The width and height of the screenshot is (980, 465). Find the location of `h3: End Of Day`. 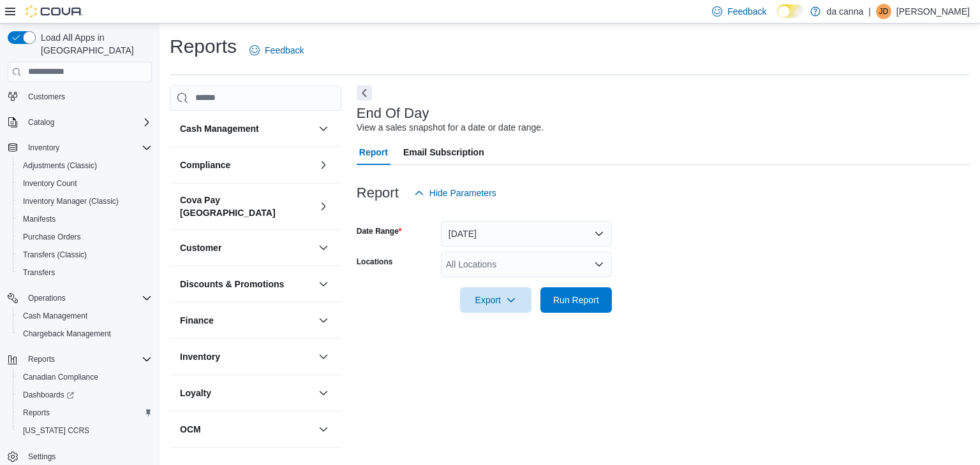

h3: End Of Day is located at coordinates (393, 114).